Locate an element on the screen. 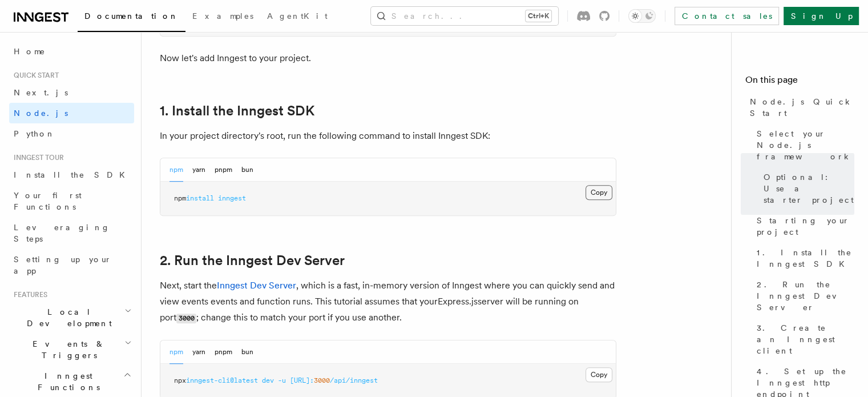  h4: On this page is located at coordinates (800, 82).